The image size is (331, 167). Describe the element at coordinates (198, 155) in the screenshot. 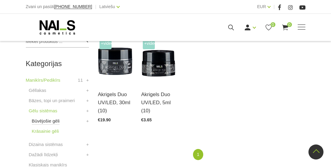

I see `a: 1` at that location.